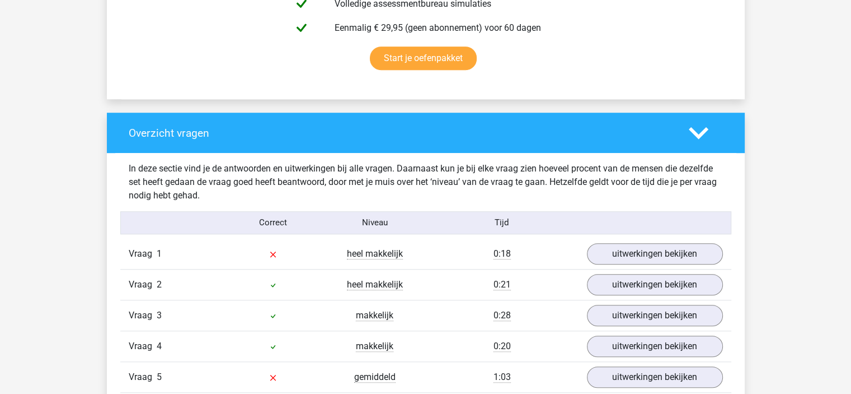 The height and width of the screenshot is (394, 851). What do you see at coordinates (273, 222) in the screenshot?
I see `div: Correct` at bounding box center [273, 222].